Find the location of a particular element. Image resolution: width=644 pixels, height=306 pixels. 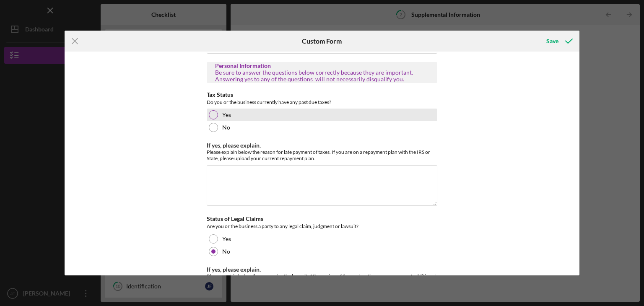

h6: Custom Form is located at coordinates (322, 41).